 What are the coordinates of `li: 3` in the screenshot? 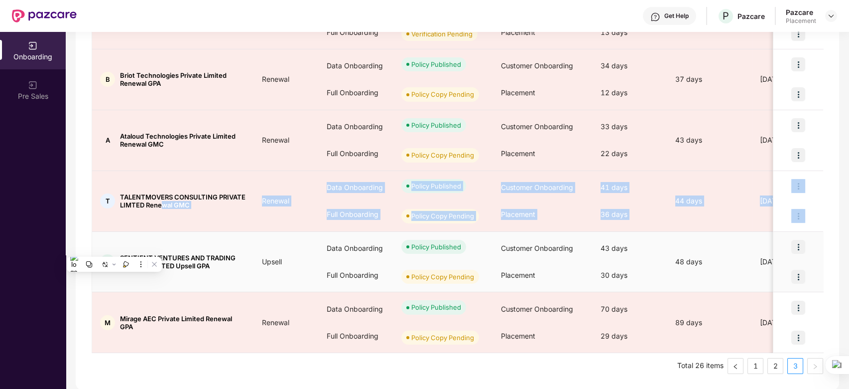 It's located at (795, 366).